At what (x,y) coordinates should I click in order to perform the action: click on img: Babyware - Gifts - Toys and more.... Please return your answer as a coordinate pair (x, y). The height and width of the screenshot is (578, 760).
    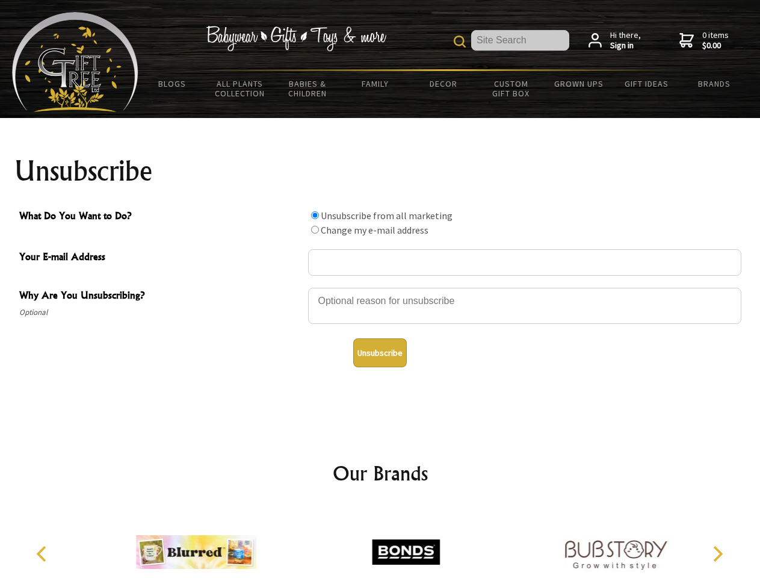
    Looking at the image, I should click on (75, 62).